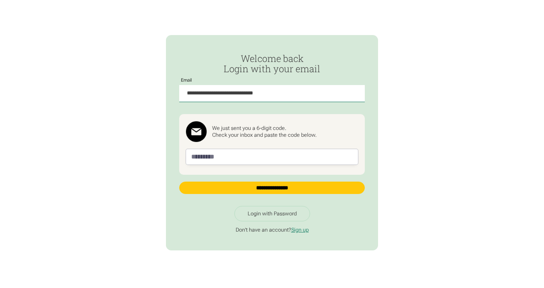 The height and width of the screenshot is (288, 544). I want to click on a: Sign up, so click(300, 229).